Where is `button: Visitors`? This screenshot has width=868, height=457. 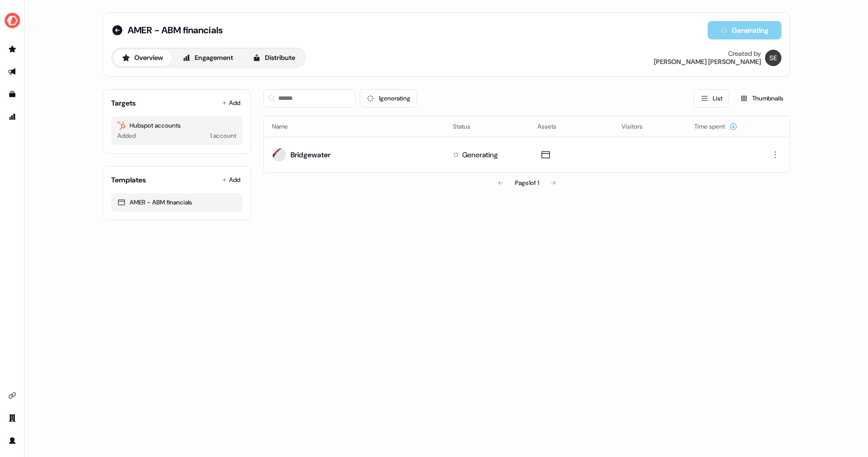 button: Visitors is located at coordinates (638, 126).